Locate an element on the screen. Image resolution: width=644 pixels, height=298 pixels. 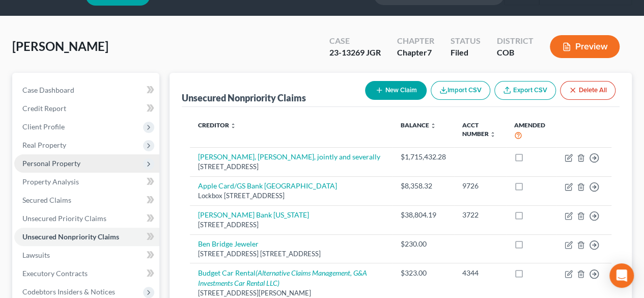
a: Secured Claims is located at coordinates (86, 200).